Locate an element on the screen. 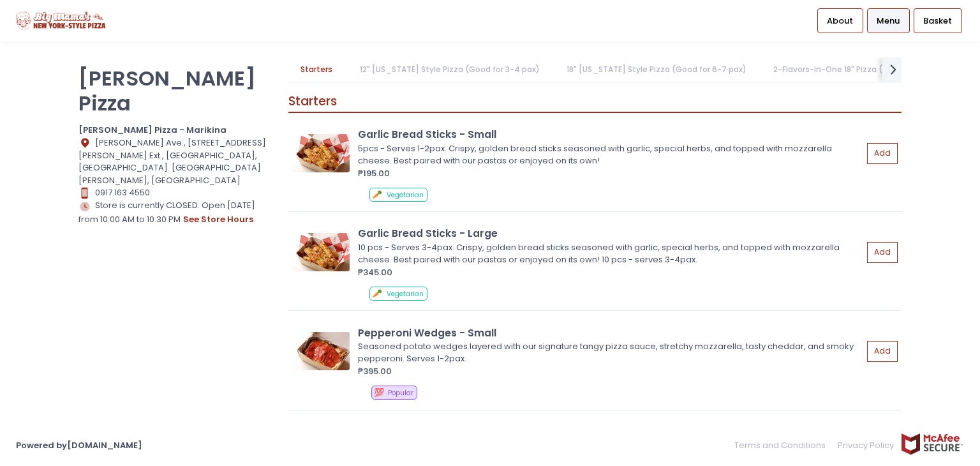  span: About is located at coordinates (839, 21).